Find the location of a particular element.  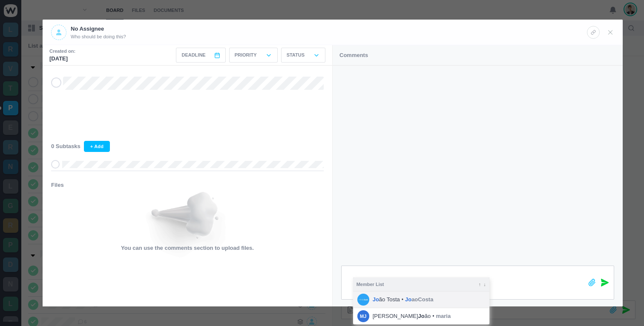

div: Member List is located at coordinates (421, 285).